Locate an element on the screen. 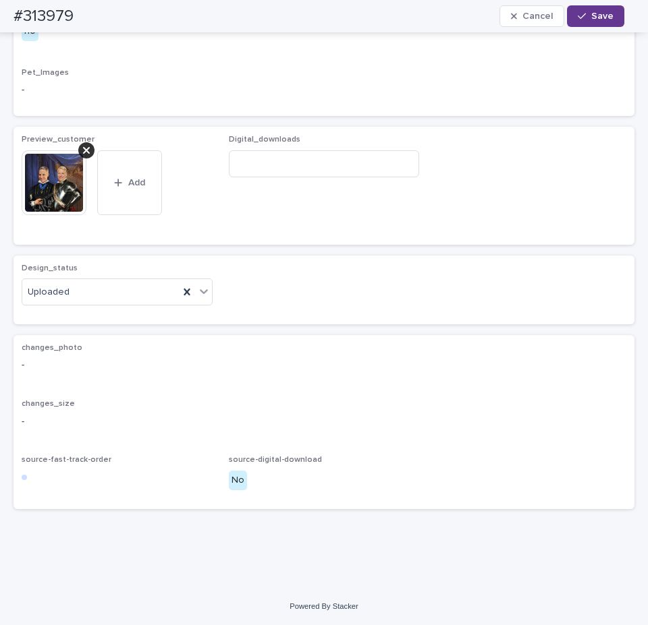 Image resolution: width=648 pixels, height=625 pixels. span: Preview_customer is located at coordinates (58, 140).